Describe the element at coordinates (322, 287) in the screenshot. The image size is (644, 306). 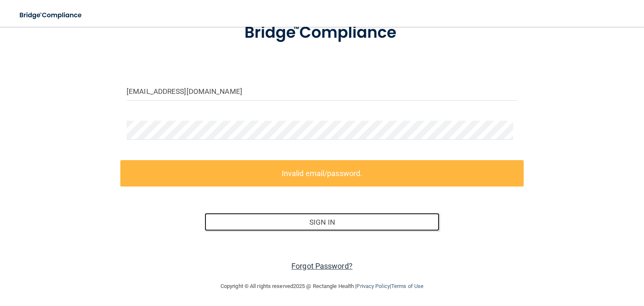
I see `div: Copyright © All rights reserved 2025 @ Rectangle Health | |` at that location.